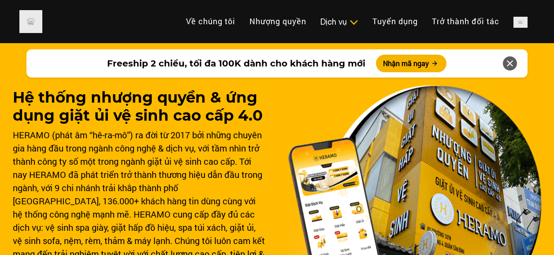 This screenshot has height=255, width=554. Describe the element at coordinates (411, 63) in the screenshot. I see `button: Nhận mã ngay` at that location.